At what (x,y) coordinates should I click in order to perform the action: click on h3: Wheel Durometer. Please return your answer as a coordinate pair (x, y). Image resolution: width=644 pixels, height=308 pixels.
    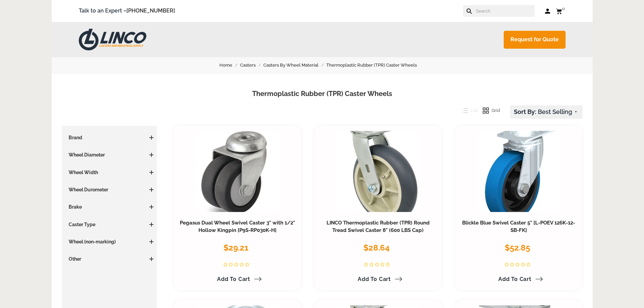
    Looking at the image, I should click on (110, 190).